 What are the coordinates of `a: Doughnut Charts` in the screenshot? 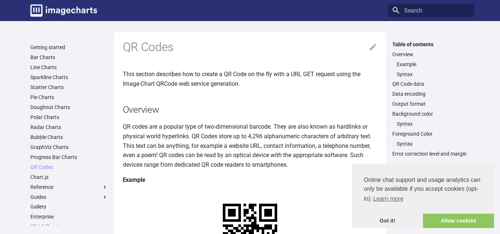 It's located at (69, 107).